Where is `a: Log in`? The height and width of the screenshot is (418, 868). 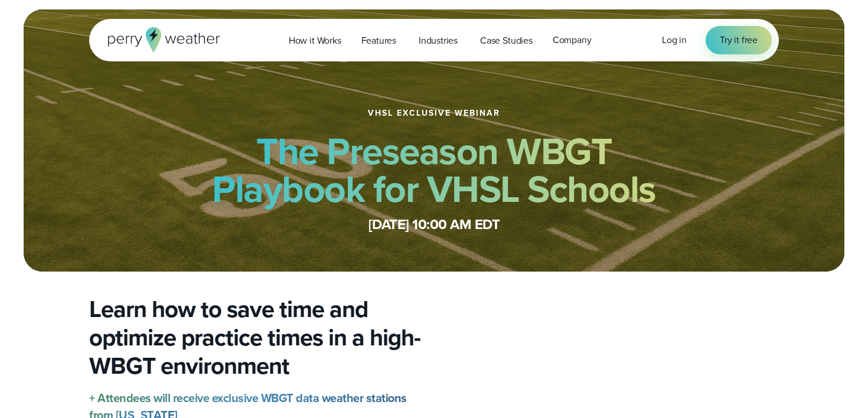 a: Log in is located at coordinates (674, 40).